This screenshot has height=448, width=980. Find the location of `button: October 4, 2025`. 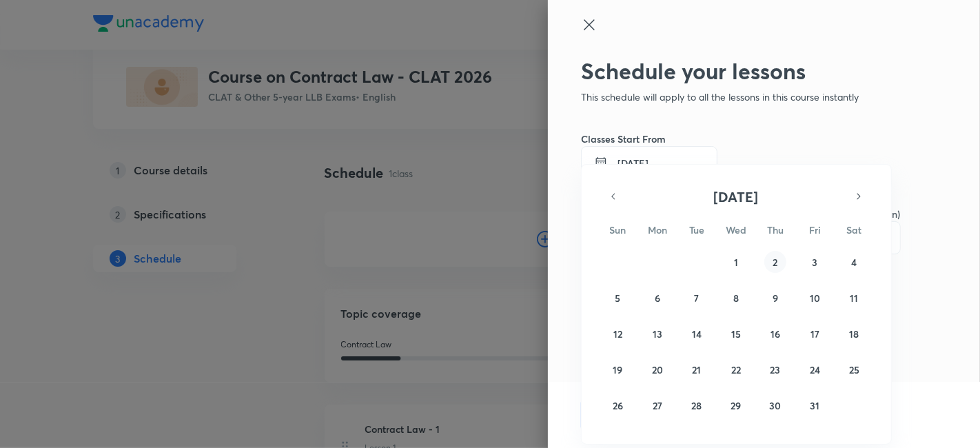

button: October 4, 2025 is located at coordinates (854, 262).